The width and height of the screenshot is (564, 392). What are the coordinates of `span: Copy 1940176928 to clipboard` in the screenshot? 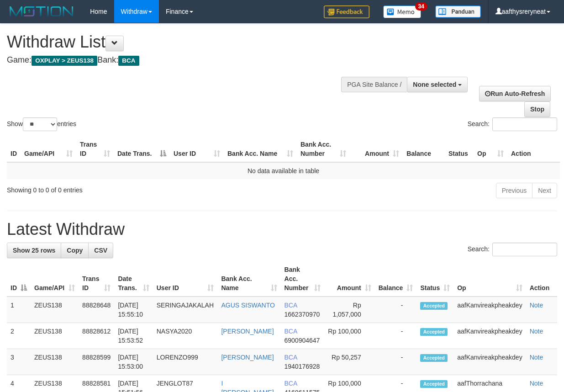 It's located at (302, 366).